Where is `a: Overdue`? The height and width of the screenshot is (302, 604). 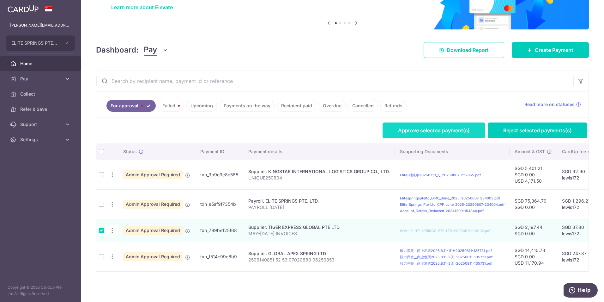
a: Overdue is located at coordinates (332, 106).